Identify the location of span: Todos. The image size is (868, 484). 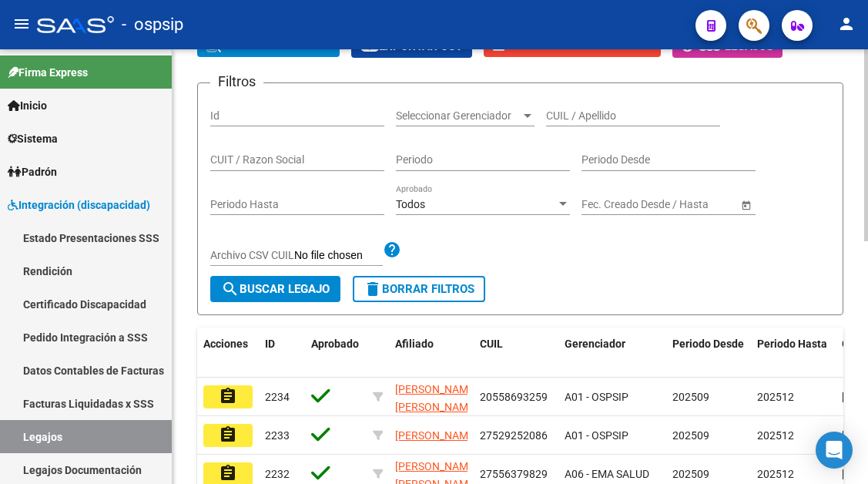
(410, 204).